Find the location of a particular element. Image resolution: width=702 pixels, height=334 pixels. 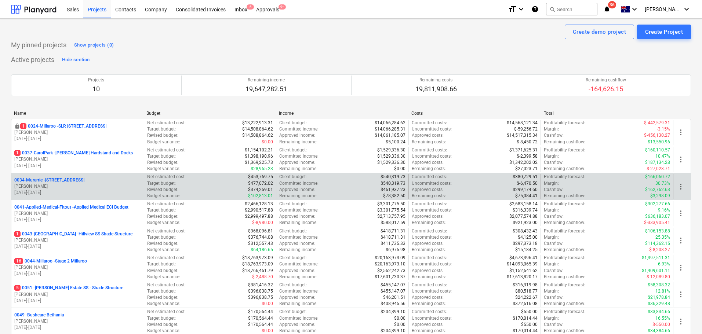

p: 9.16% is located at coordinates (664, 210).